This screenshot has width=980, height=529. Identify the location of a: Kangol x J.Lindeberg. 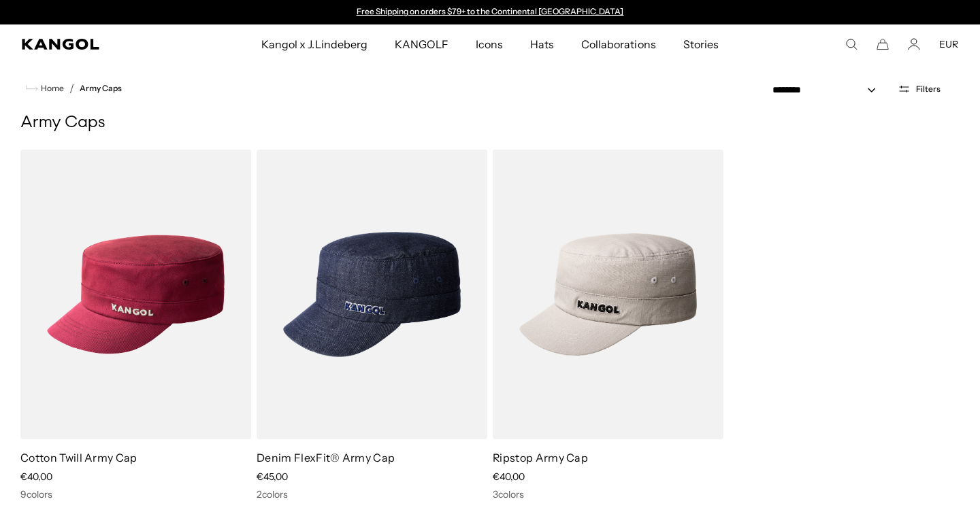
(314, 44).